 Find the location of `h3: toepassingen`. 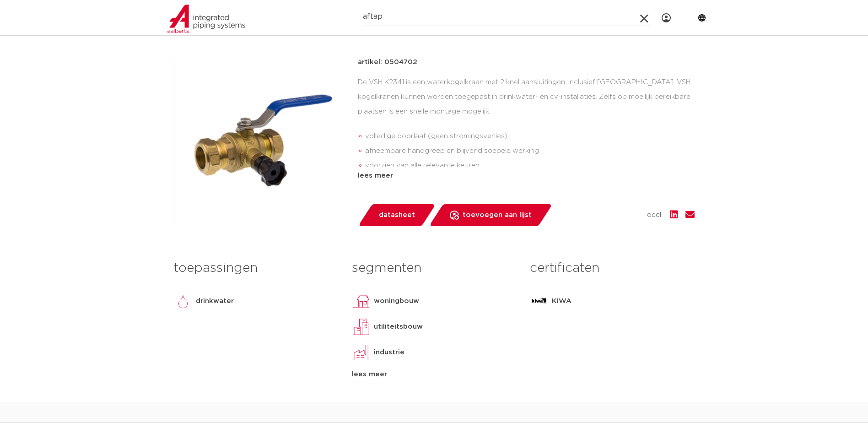

h3: toepassingen is located at coordinates (255, 268).